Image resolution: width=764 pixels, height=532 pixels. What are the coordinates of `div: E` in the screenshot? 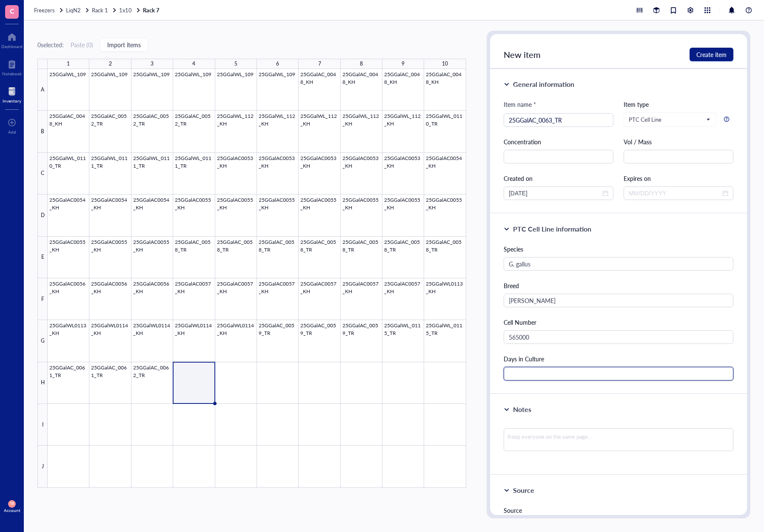 It's located at (42, 257).